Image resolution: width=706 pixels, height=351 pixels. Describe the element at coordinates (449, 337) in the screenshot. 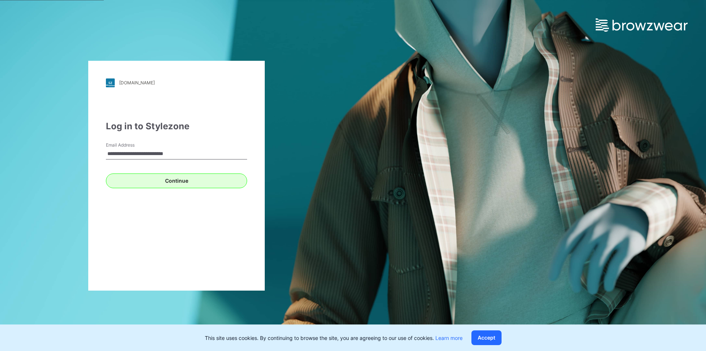

I see `a: Learn more` at that location.